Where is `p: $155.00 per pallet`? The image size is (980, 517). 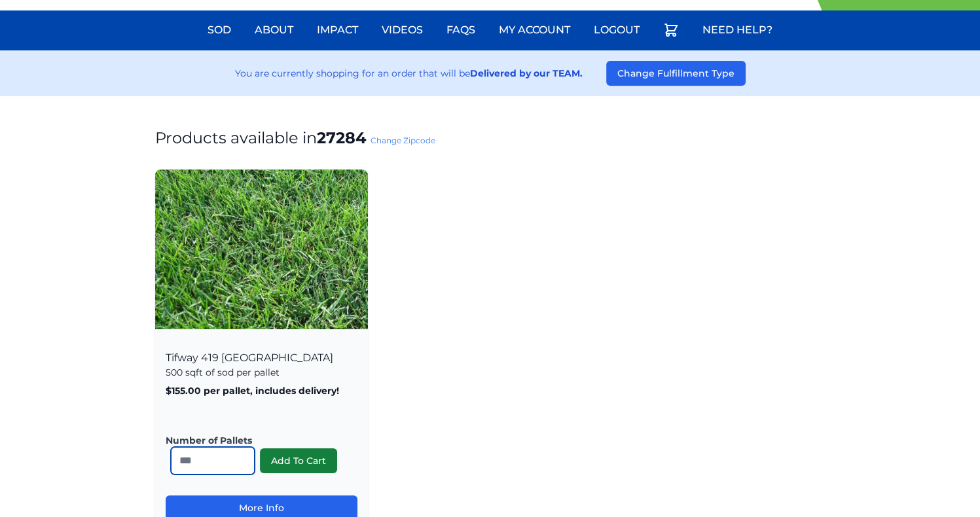 p: $155.00 per pallet is located at coordinates (261, 391).